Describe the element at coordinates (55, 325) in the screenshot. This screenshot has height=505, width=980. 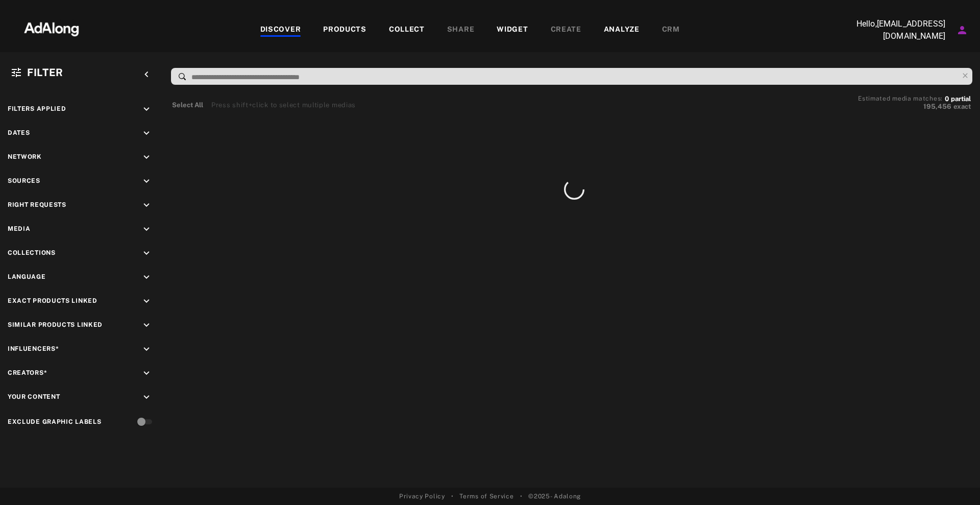
I see `span: Similar Products Linked` at that location.